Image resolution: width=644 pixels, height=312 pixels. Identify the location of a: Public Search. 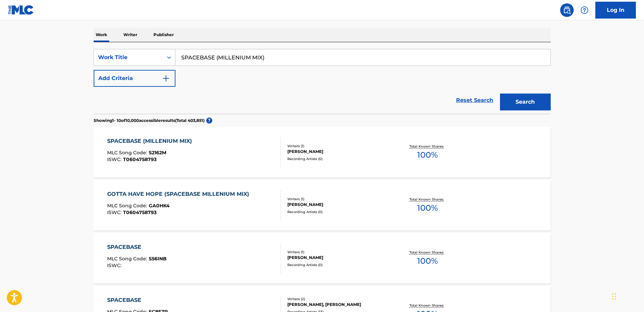
(567, 10).